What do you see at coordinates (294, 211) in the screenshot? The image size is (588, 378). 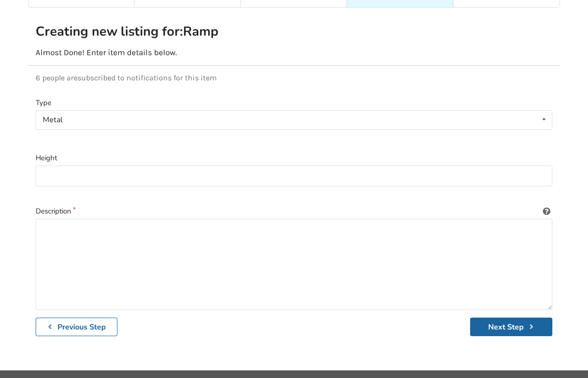 I see `label: Description` at bounding box center [294, 211].